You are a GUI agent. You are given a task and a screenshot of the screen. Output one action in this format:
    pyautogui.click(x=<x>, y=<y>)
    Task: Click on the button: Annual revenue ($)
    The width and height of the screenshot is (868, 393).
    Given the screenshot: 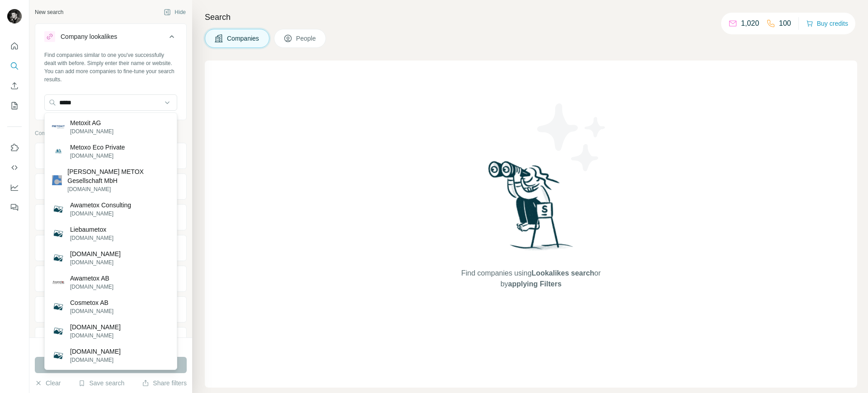 What is the action you would take?
    pyautogui.click(x=110, y=248)
    